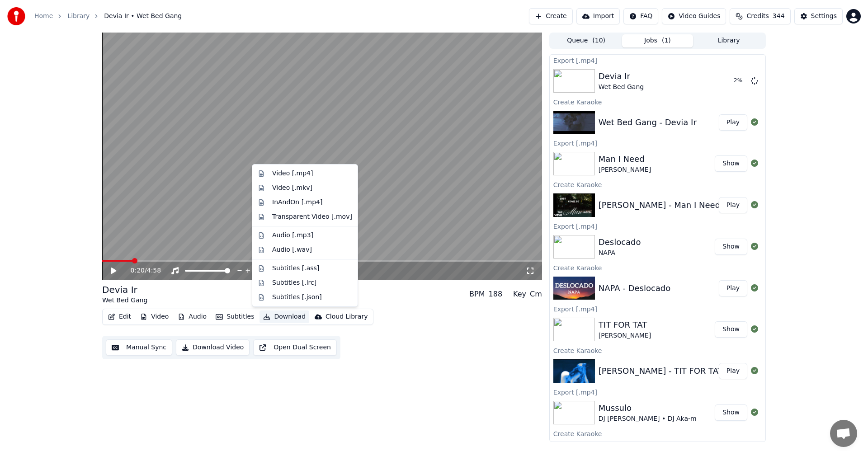 The height and width of the screenshot is (456, 868). Describe the element at coordinates (78, 16) in the screenshot. I see `a: Library` at that location.